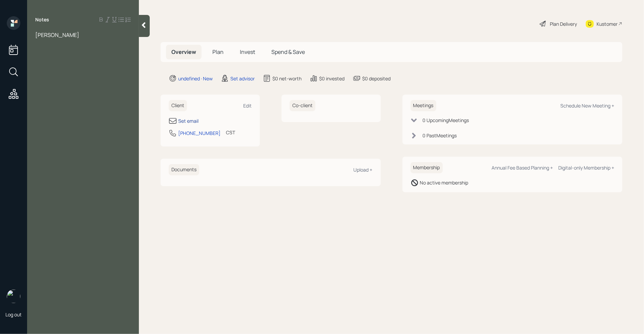 The height and width of the screenshot is (334, 644). Describe the element at coordinates (248, 106) in the screenshot. I see `div: Edit` at that location.